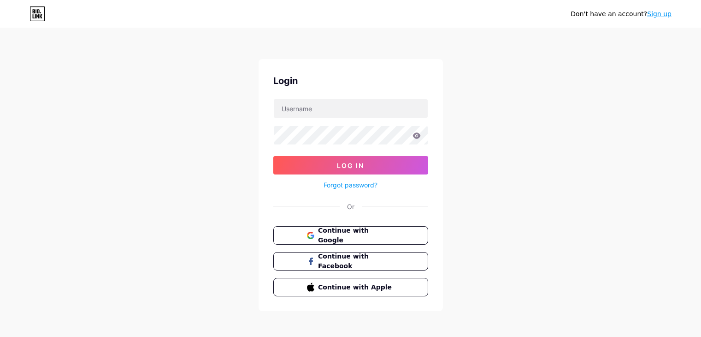 The height and width of the screenshot is (337, 701). What do you see at coordinates (351, 108) in the screenshot?
I see `input: Username` at bounding box center [351, 108].